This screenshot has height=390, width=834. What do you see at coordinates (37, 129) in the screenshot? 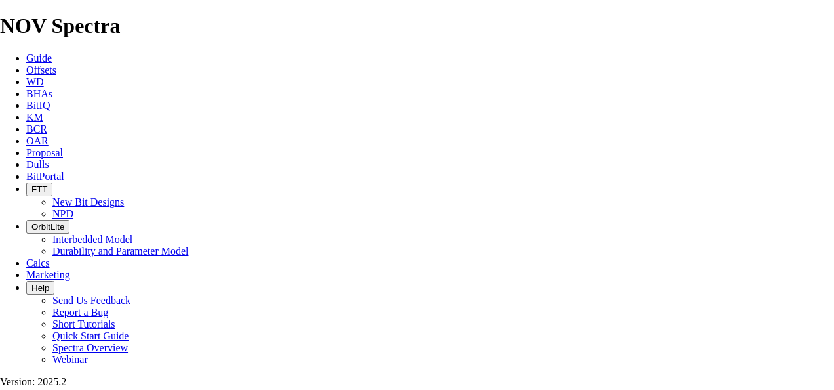
I see `a: BCR` at bounding box center [37, 129].